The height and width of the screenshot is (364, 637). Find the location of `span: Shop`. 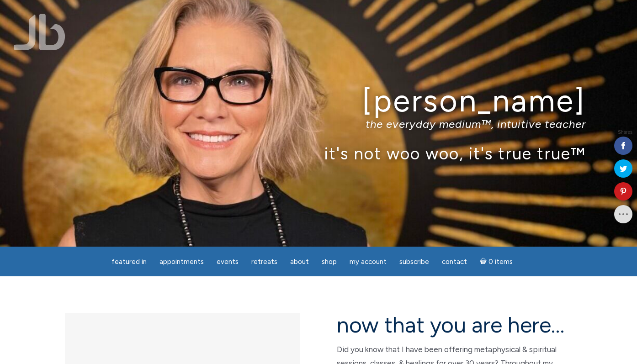

span: Shop is located at coordinates (329, 262).